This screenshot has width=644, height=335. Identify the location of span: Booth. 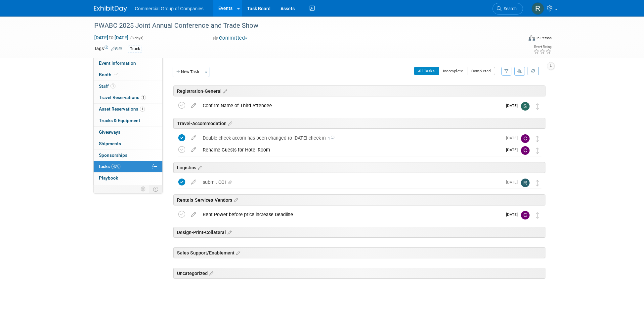
(108, 75).